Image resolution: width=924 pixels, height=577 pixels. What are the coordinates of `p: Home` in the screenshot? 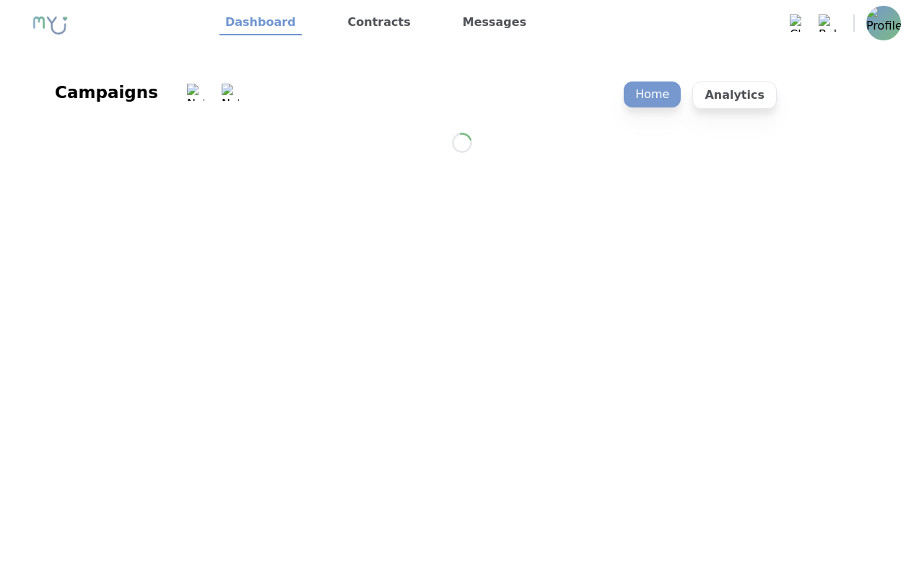 It's located at (652, 94).